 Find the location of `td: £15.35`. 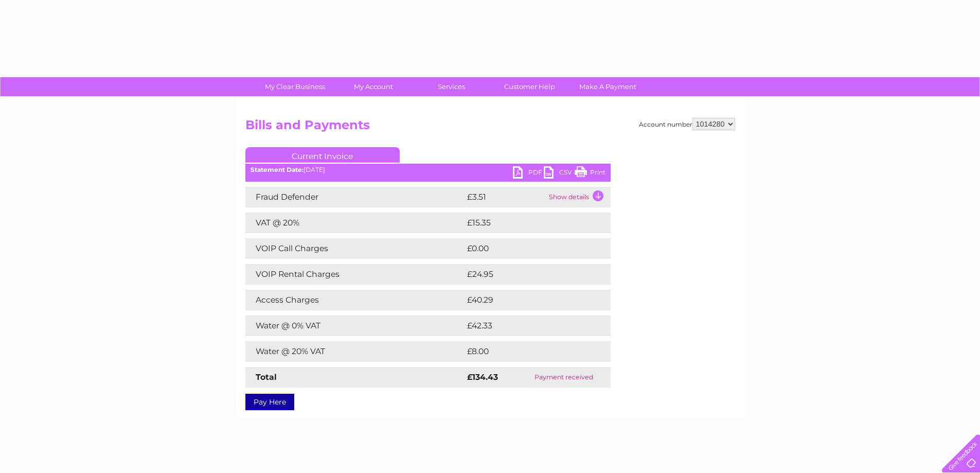

td: £15.35 is located at coordinates (526, 223).